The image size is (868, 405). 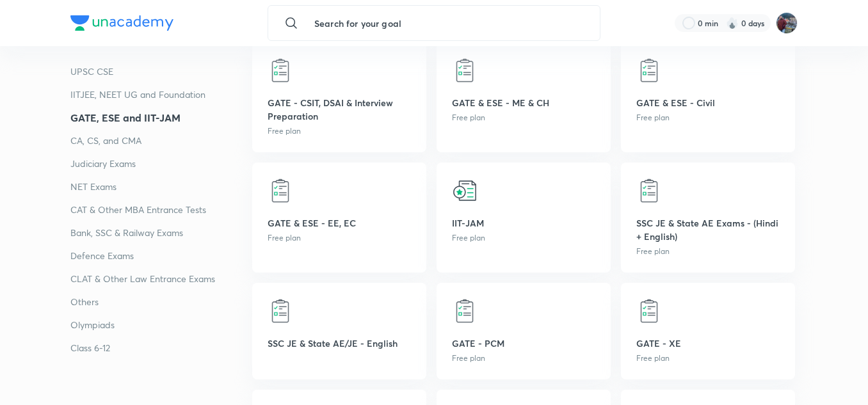 I want to click on a: Judiciary Exams, so click(x=162, y=163).